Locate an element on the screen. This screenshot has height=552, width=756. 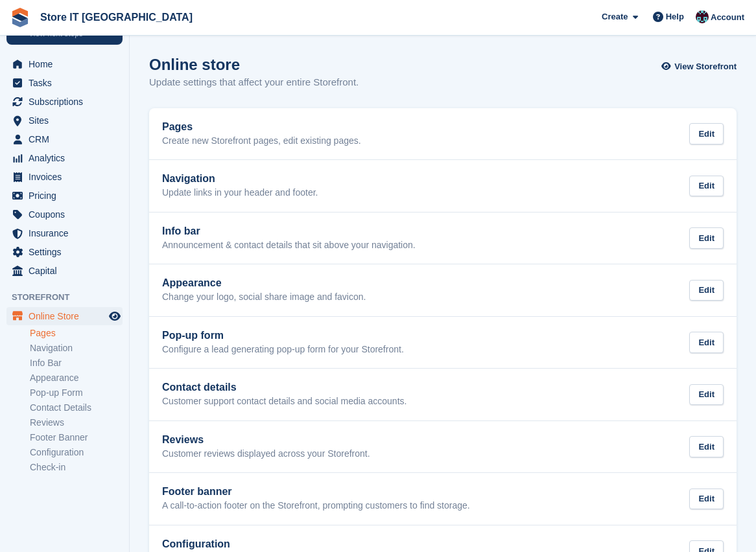
span: Insurance is located at coordinates (67, 233).